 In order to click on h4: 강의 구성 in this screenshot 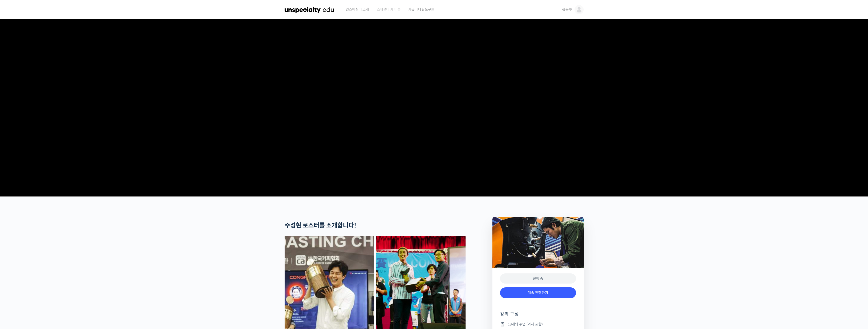, I will do `click(538, 316)`.